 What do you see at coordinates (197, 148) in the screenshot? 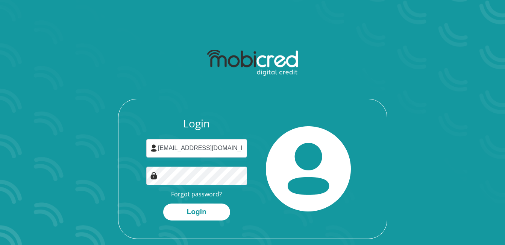
I see `input: Username` at bounding box center [197, 148].